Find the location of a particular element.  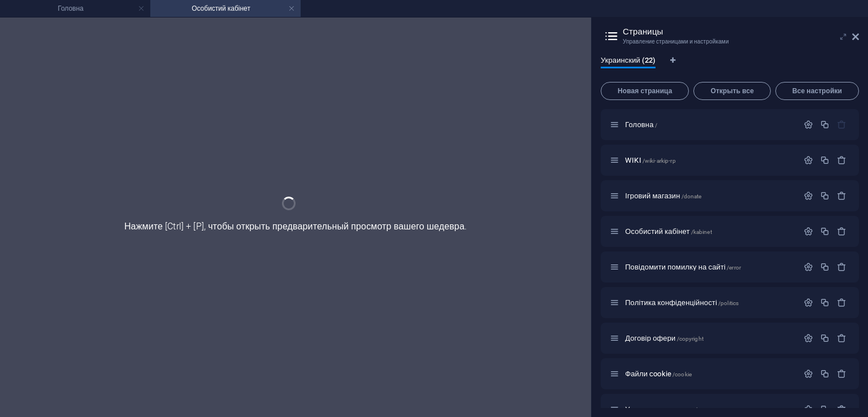

span: /kabinet is located at coordinates (701, 232).